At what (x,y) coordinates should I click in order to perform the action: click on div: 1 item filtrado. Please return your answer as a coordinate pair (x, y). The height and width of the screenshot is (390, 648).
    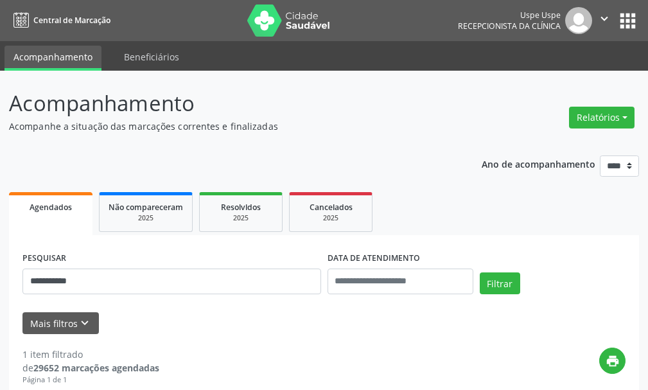
    Looking at the image, I should click on (91, 354).